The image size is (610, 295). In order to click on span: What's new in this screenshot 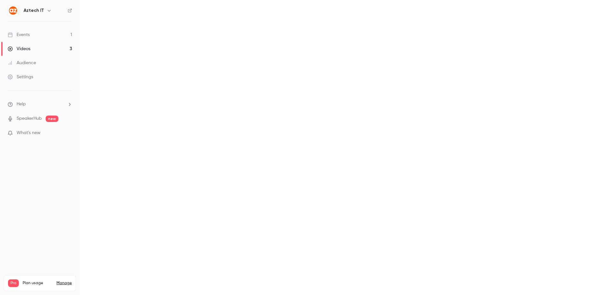, I will do `click(28, 133)`.